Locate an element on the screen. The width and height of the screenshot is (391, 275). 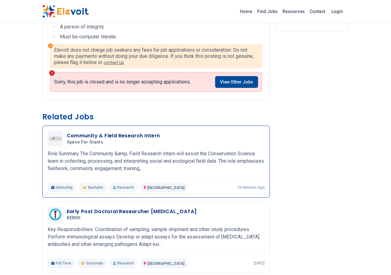
a: Login is located at coordinates (337, 11).